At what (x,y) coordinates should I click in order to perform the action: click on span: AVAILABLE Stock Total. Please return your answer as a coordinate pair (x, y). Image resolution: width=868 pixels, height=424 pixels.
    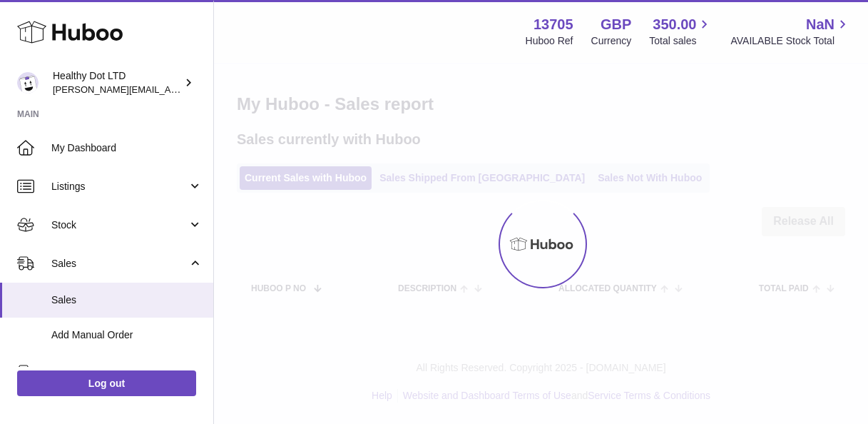
    Looking at the image, I should click on (790, 40).